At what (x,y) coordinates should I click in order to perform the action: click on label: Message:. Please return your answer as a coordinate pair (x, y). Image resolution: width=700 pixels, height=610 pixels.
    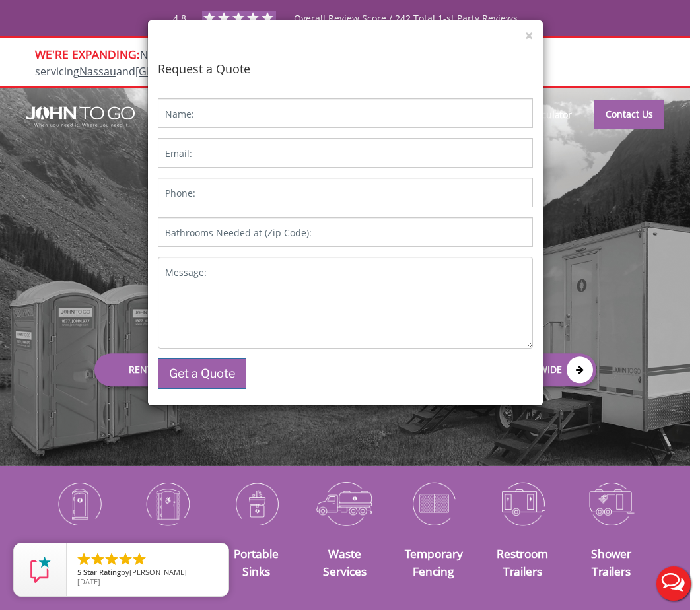
    Looking at the image, I should click on (185, 273).